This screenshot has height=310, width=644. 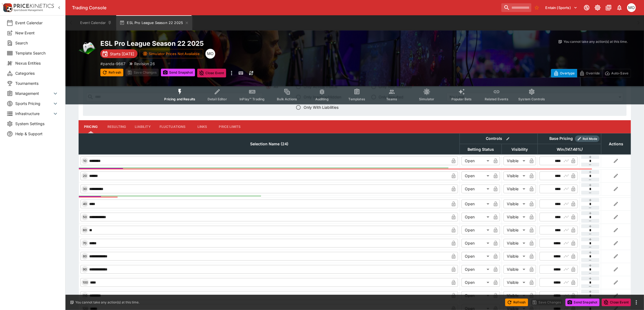 I want to click on span: Sports Pricing, so click(x=34, y=103).